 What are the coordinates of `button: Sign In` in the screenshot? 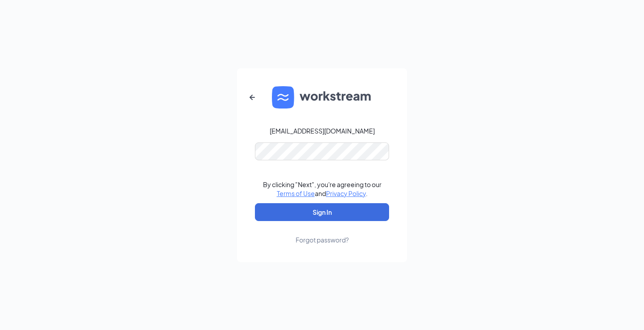 It's located at (322, 212).